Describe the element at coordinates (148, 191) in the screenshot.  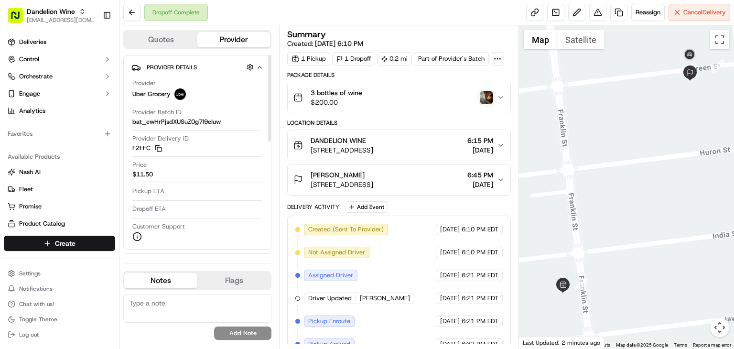
I see `span: Pickup ETA` at that location.